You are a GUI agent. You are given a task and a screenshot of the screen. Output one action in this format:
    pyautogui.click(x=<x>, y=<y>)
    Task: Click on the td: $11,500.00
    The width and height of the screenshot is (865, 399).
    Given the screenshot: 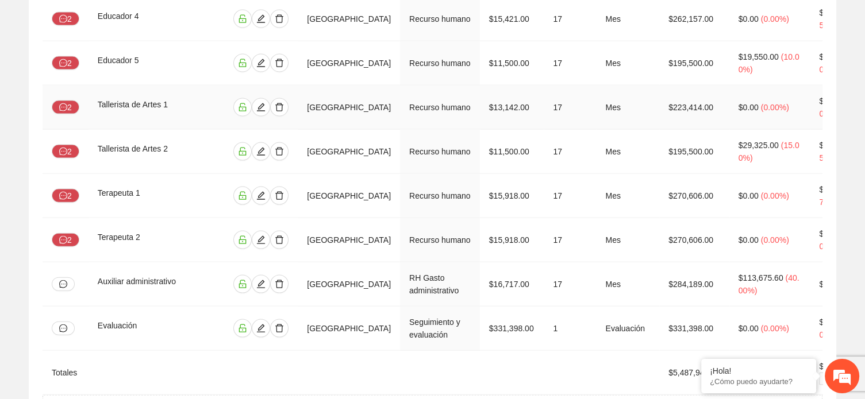 What is the action you would take?
    pyautogui.click(x=512, y=63)
    